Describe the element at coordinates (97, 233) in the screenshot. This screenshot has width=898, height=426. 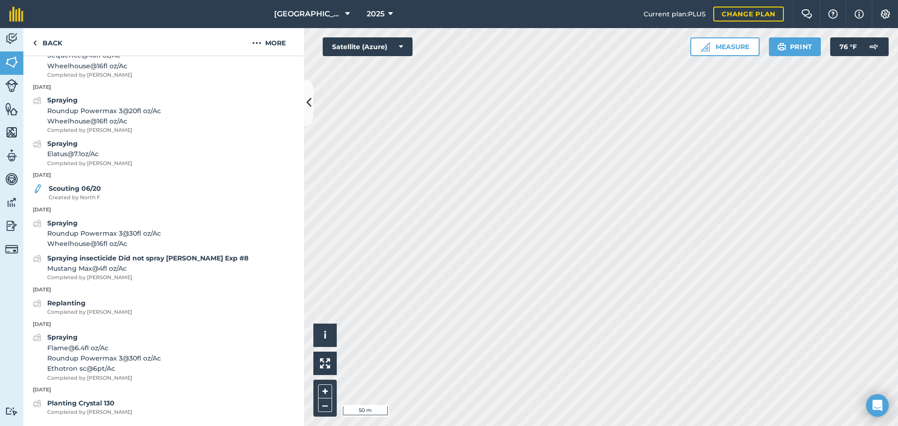
I see `a: SprayingRoundup Powermax 3@30fl oz/AcWheelhouse@16fl oz/Ac` at that location.